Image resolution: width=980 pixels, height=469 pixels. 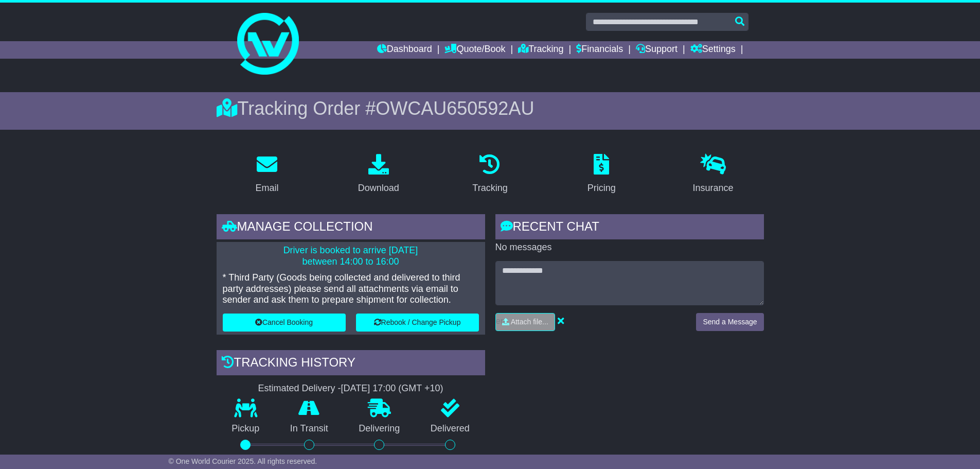 What do you see at coordinates (351, 288) in the screenshot?
I see `p: * Third Party (Goods being collected and delivered to third party addresses) please send all atta...` at bounding box center [351, 288].